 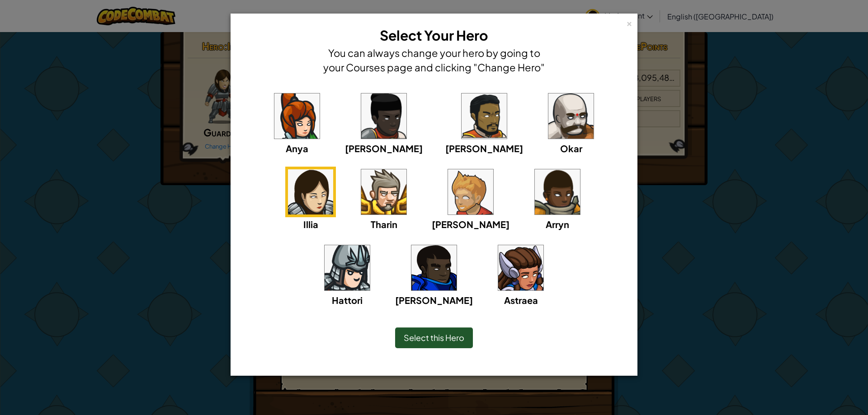 I want to click on h3: Select Your Hero, so click(x=434, y=35).